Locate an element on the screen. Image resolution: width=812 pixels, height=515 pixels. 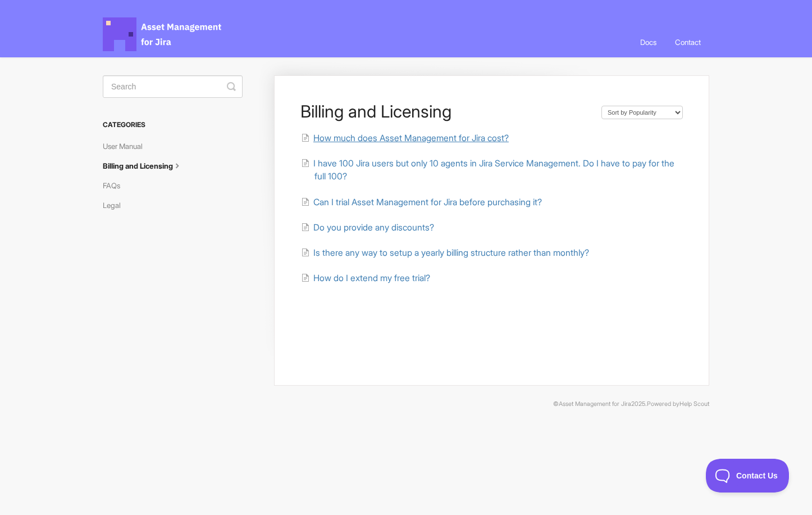
a: How do I extend my free trial? is located at coordinates (365, 278).